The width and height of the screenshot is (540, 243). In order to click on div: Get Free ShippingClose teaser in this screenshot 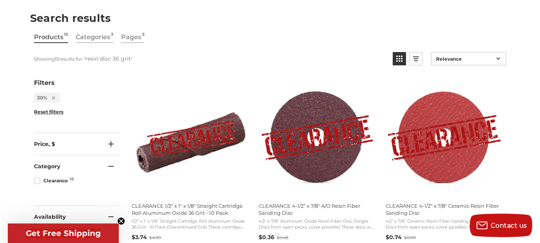, I will do `click(63, 233)`.